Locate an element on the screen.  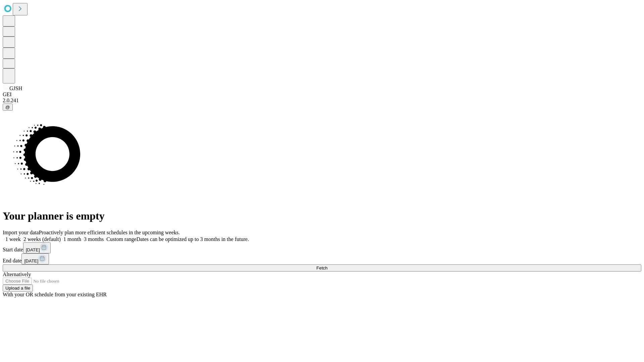
span: Alternatively is located at coordinates (17, 274).